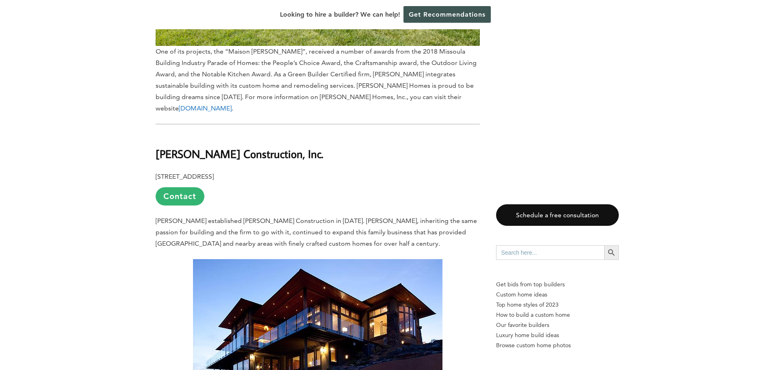 This screenshot has height=370, width=774. Describe the element at coordinates (557, 315) in the screenshot. I see `a: How to build a custom home` at that location.